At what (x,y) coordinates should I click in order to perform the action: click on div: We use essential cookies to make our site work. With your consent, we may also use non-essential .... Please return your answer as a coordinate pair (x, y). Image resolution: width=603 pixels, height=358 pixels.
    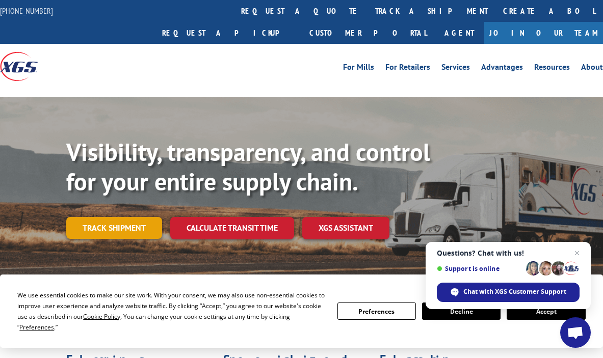
    Looking at the image, I should click on (171, 312).